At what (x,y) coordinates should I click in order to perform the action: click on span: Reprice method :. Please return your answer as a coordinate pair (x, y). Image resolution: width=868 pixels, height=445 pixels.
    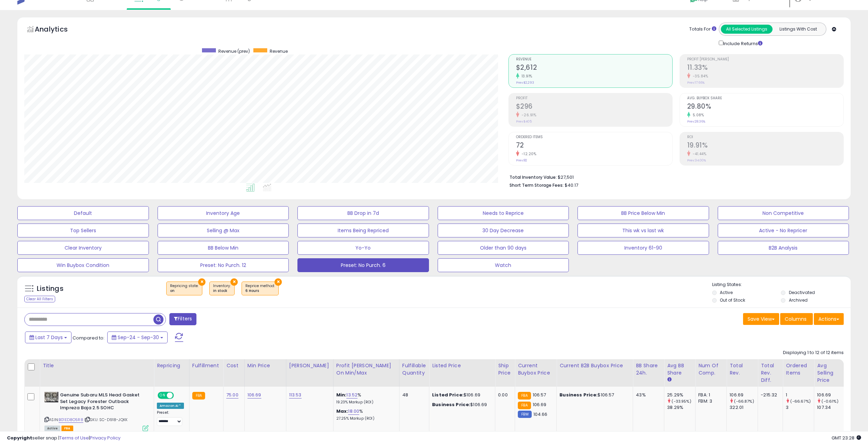
    Looking at the image, I should click on (260, 289).